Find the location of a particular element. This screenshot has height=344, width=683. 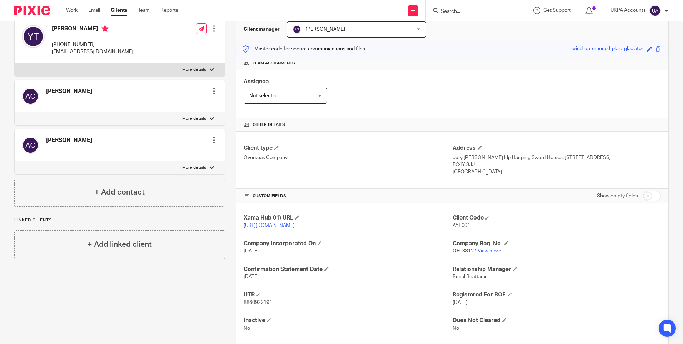

span: Assignee is located at coordinates (256, 81).